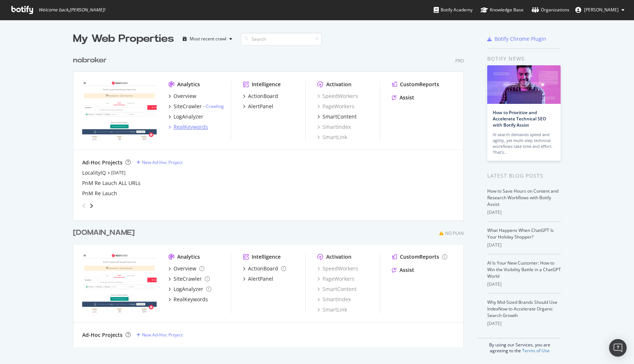 This screenshot has width=634, height=364. I want to click on input: Search, so click(281, 39).